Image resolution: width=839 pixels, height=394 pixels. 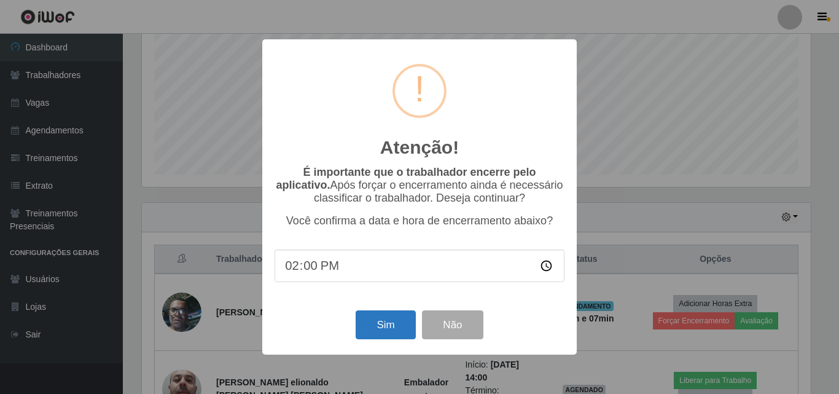 What do you see at coordinates (452, 324) in the screenshot?
I see `button: Não` at bounding box center [452, 324].